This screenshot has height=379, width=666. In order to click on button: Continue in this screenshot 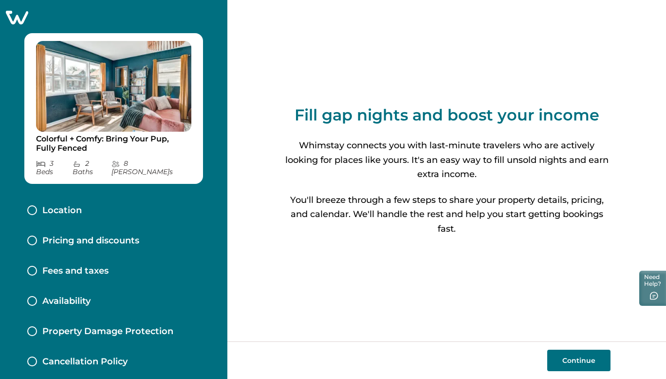, I will do `click(579, 360)`.